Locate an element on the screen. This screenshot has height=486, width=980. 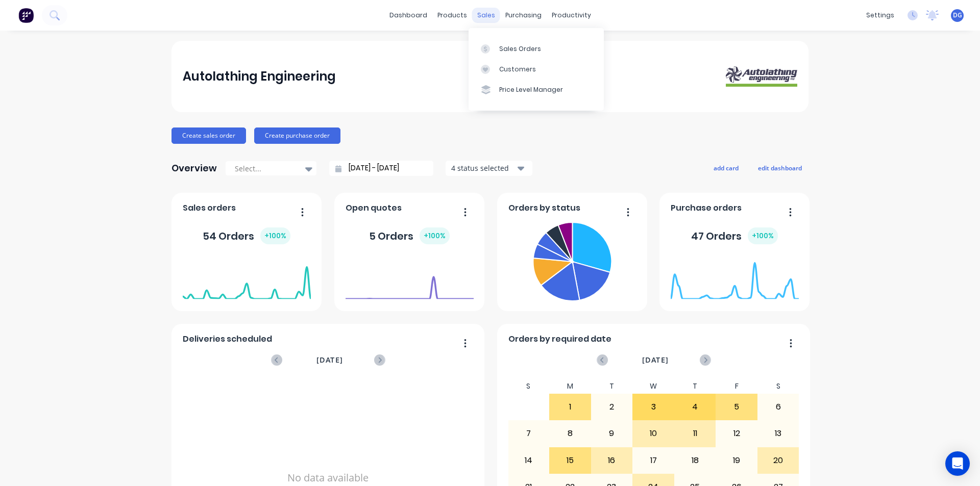
div: sales is located at coordinates (486, 15).